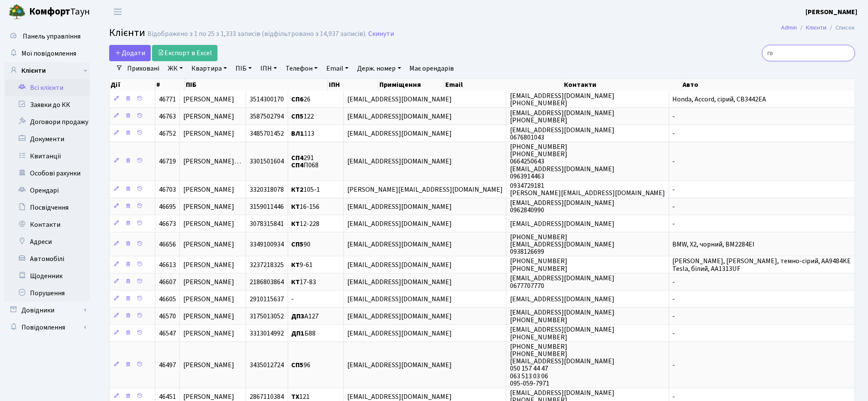 The width and height of the screenshot is (868, 401). I want to click on a: Автомобілі, so click(47, 259).